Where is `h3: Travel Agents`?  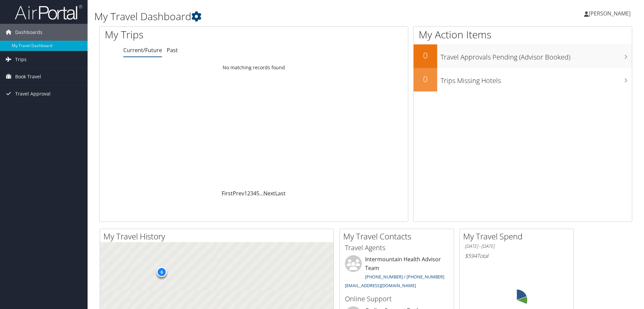
h3: Travel Agents is located at coordinates (396, 247).